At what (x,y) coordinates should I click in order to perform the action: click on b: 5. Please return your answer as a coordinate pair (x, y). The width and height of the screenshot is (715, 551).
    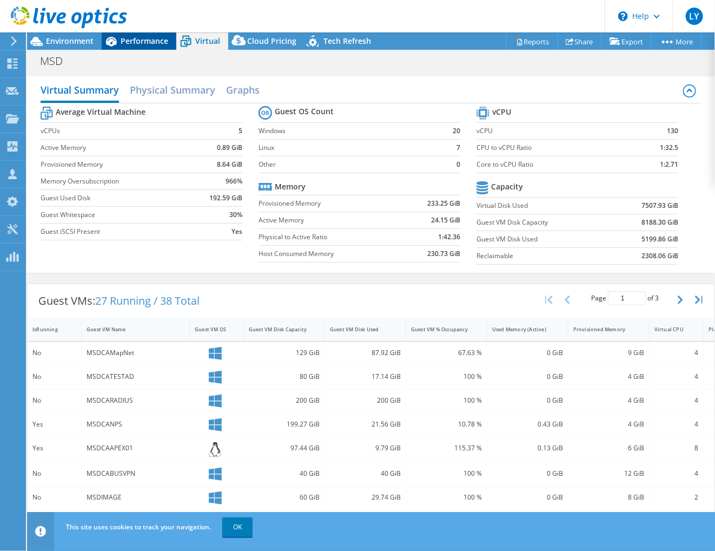
    Looking at the image, I should click on (240, 131).